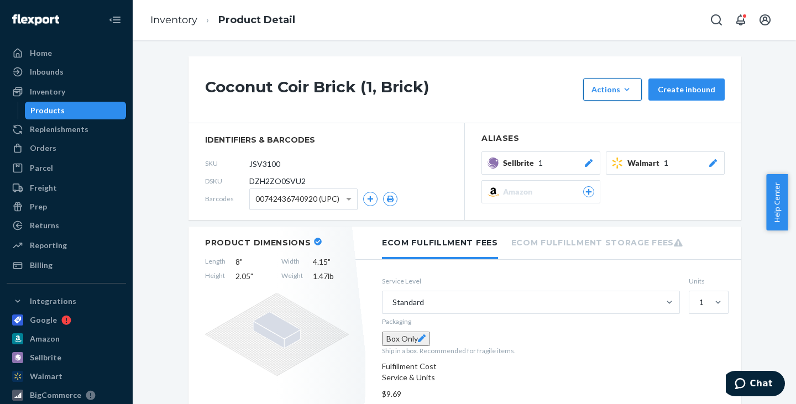 The width and height of the screenshot is (796, 404). I want to click on p: Ship in a box. Recommended for fragile items., so click(553, 350).